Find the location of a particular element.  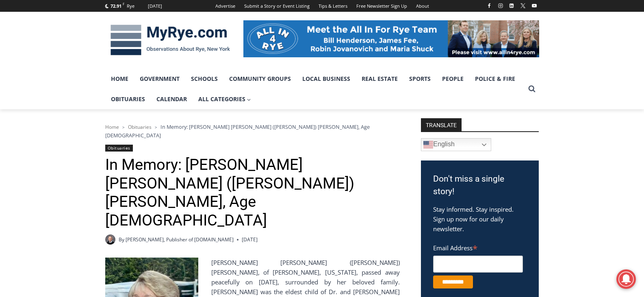

span: 72.91 is located at coordinates (116, 5).